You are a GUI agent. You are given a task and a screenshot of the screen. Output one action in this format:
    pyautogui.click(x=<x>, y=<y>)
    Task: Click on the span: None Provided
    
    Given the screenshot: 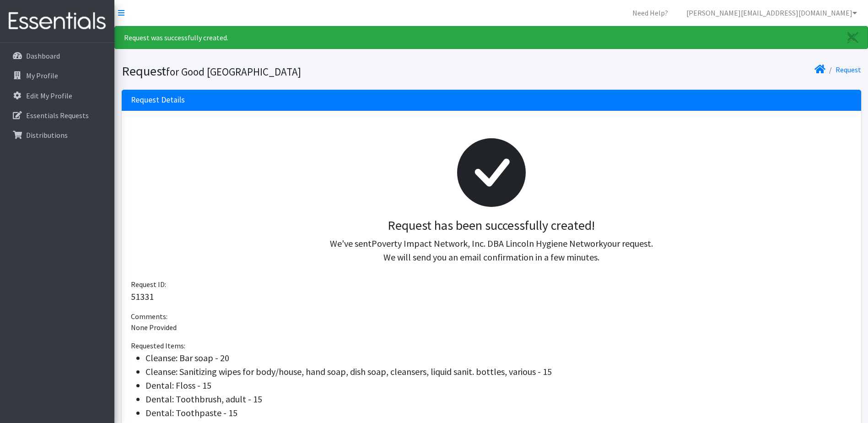 What is the action you would take?
    pyautogui.click(x=153, y=327)
    